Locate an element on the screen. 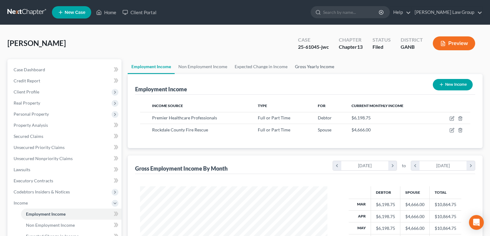  a: Gross Yearly Income is located at coordinates (314, 67).